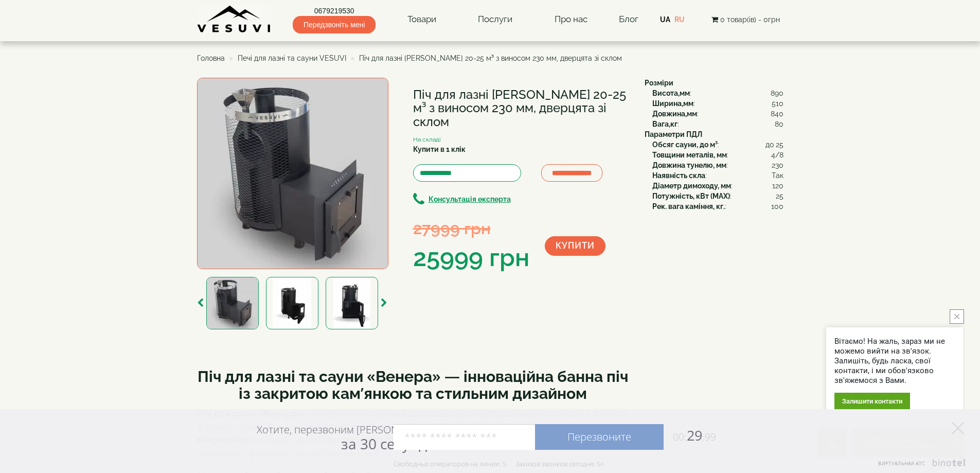 The width and height of the screenshot is (980, 473). What do you see at coordinates (902, 464) in the screenshot?
I see `span: Виртуальная АТС` at bounding box center [902, 464].